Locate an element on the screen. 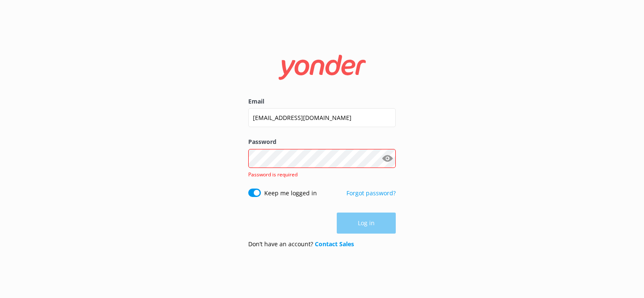  label: Keep me logged in is located at coordinates (290, 193).